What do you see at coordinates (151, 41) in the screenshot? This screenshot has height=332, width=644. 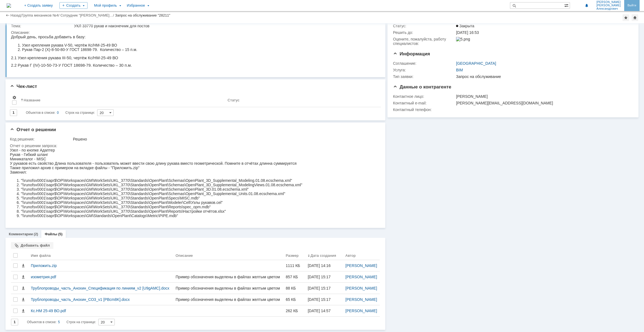 I see `li: "\\runofsv0001\sapr$\OP\Workspaces\GM\WorkSets\UKL_3770\Standards\OpenPlant\Schemas\OpenPlant_3D....` at bounding box center [151, 41].